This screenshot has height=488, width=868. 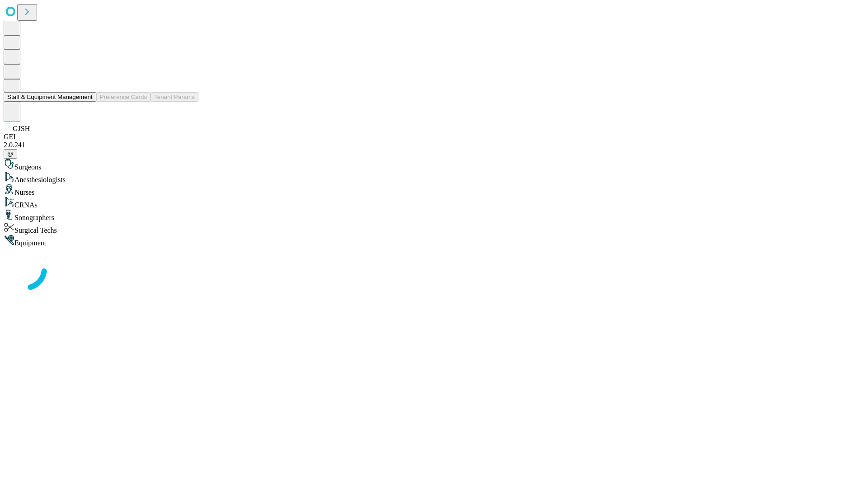 What do you see at coordinates (21, 128) in the screenshot?
I see `span: GJSH` at bounding box center [21, 128].